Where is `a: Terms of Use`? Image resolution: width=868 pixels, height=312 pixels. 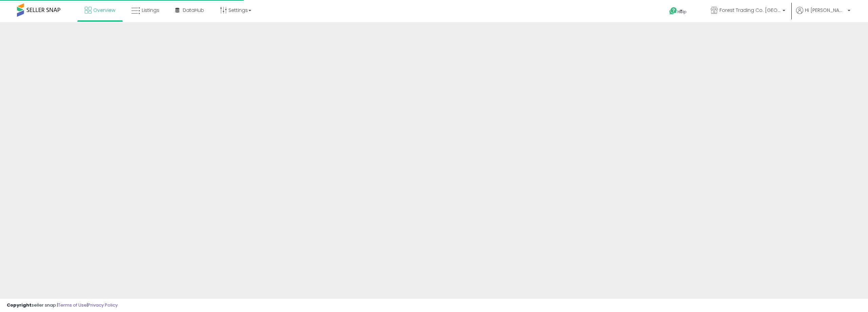
a: Terms of Use is located at coordinates (72, 304).